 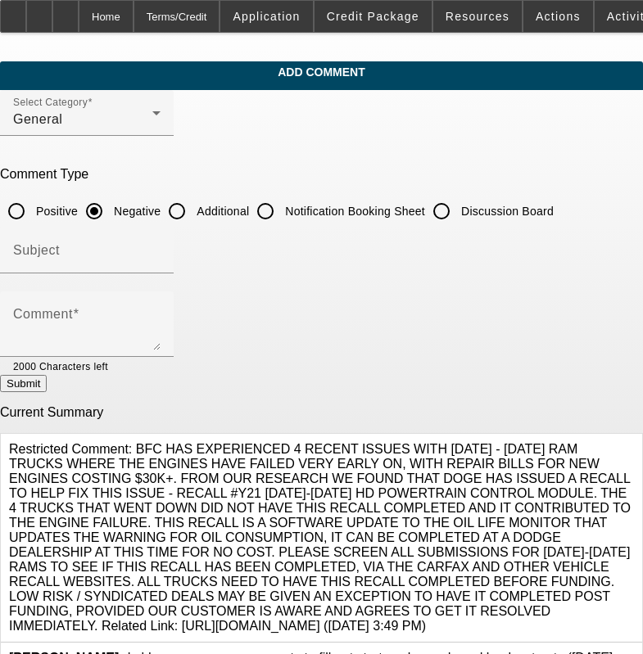 What do you see at coordinates (61, 366) in the screenshot?
I see `mat-hint: 2000 Characters left` at bounding box center [61, 366].